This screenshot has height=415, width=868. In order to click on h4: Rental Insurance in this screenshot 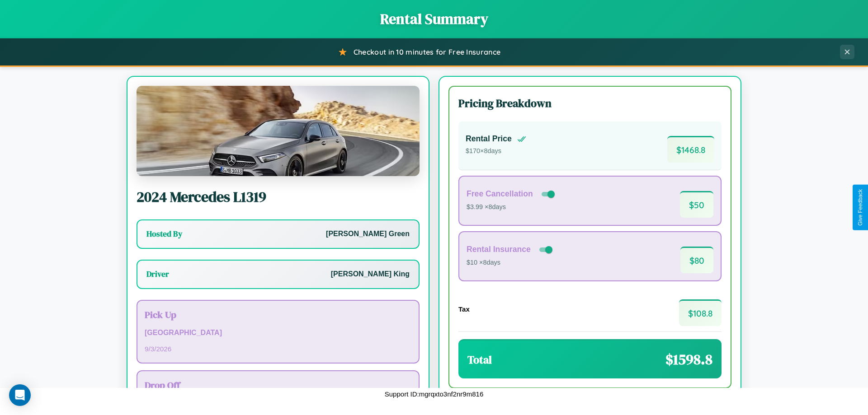, I will do `click(498, 249)`.